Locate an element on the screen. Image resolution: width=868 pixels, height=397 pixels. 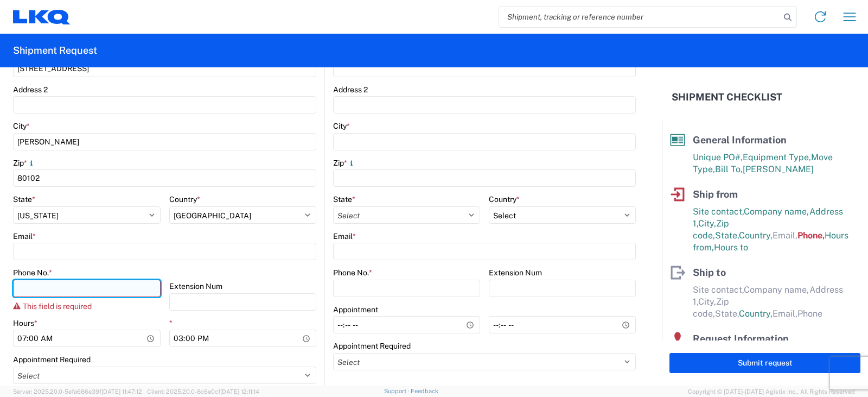
label: Hours is located at coordinates (25, 323).